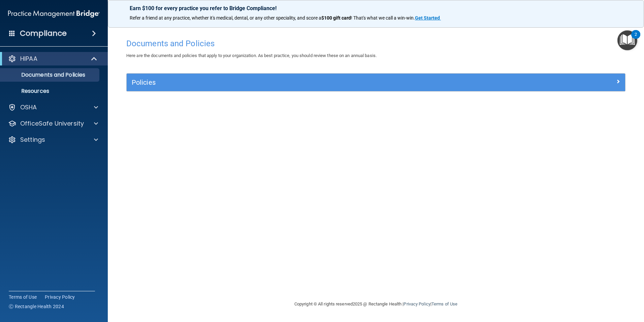 The image size is (644, 322). What do you see at coordinates (251, 55) in the screenshot?
I see `span: Here are the documents and policies that apply to your organization. As best practice, you should...` at bounding box center [251, 55].